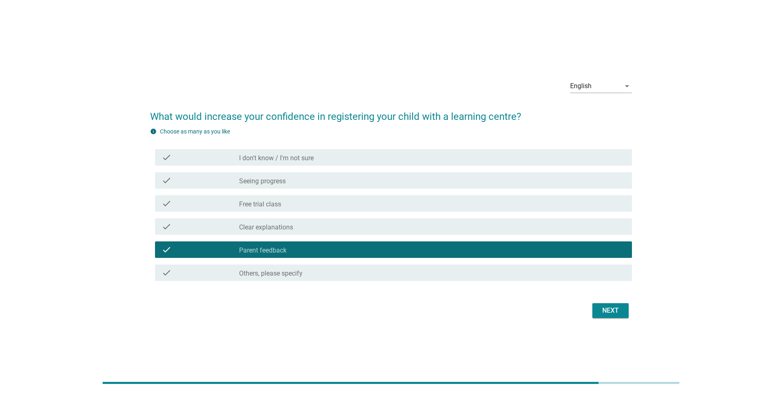 The image size is (782, 393). Describe the element at coordinates (195, 131) in the screenshot. I see `label: Choose as many as you like` at that location.